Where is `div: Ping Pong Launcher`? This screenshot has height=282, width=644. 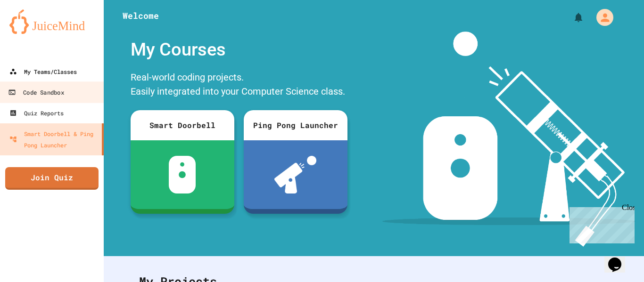
div: Ping Pong Launcher is located at coordinates (296, 125).